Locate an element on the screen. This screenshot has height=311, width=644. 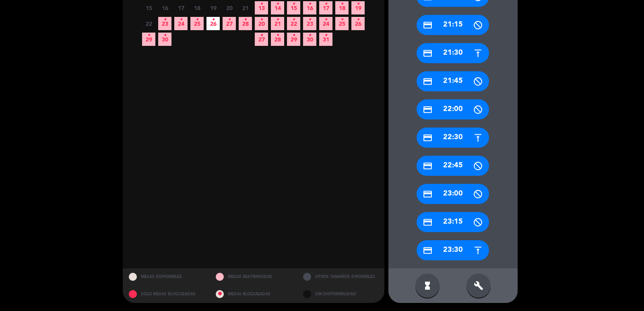
div: 23:15 is located at coordinates (453, 222).